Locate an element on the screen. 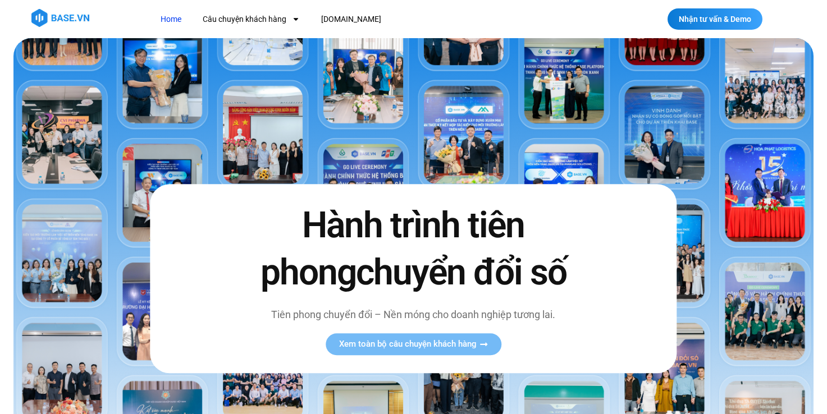 This screenshot has width=827, height=414. a: Xem toàn bộ câu chuyện khách hàng is located at coordinates (413, 344).